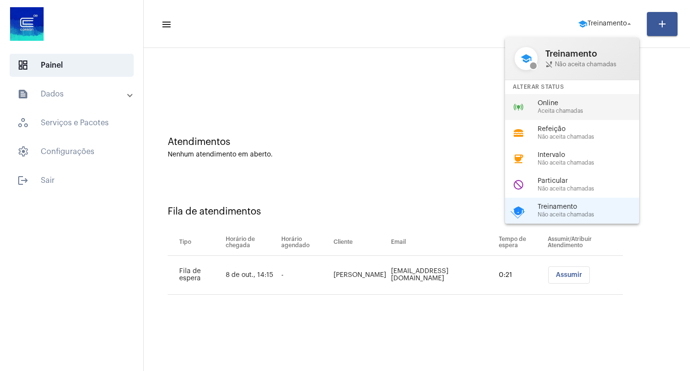 This screenshot has height=371, width=690. What do you see at coordinates (519, 133) in the screenshot?
I see `mat-icon: lunch_dining` at bounding box center [519, 133].